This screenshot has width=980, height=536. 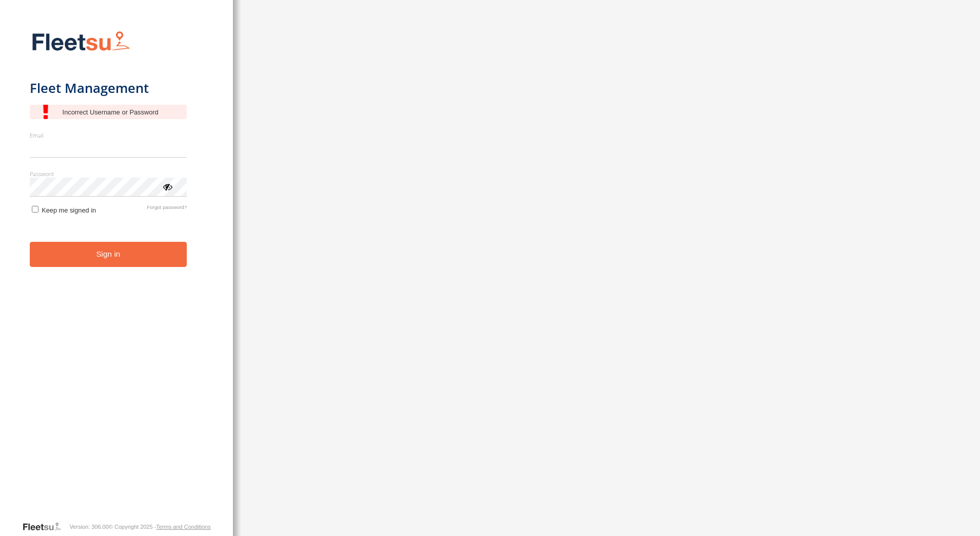 I want to click on div: ViewPassword, so click(x=167, y=187).